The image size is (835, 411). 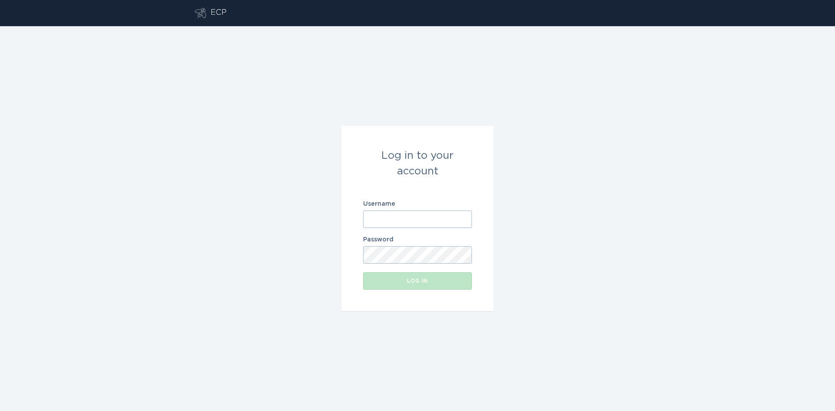 I want to click on label: Password, so click(x=417, y=240).